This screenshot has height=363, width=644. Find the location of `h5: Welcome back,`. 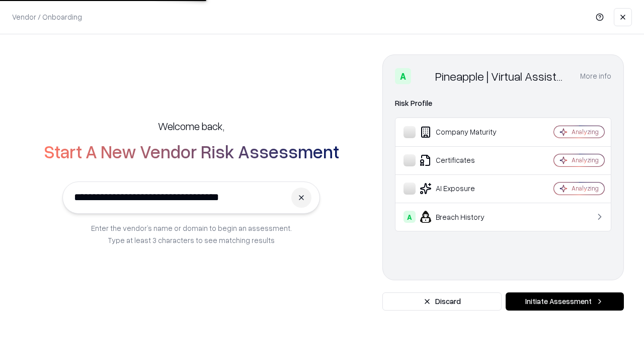

h5: Welcome back, is located at coordinates (192, 126).